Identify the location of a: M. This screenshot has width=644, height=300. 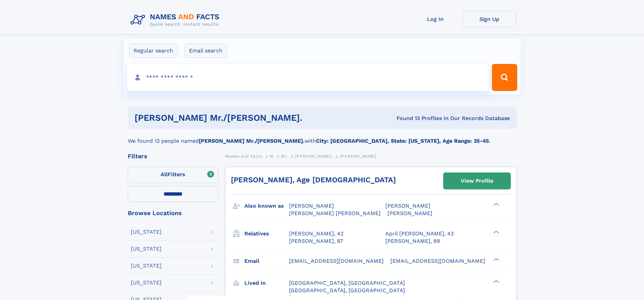
(272, 156).